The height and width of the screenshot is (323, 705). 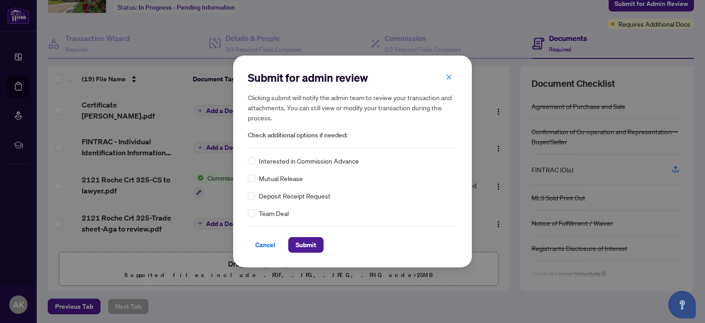 What do you see at coordinates (309, 161) in the screenshot?
I see `span: Interested in Commission Advance` at bounding box center [309, 161].